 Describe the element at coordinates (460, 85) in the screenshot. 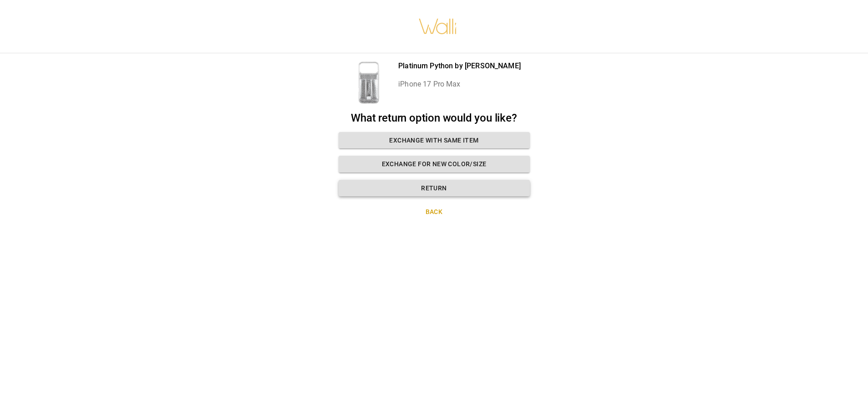

I see `p: iPhone 17 Pro Max` at that location.